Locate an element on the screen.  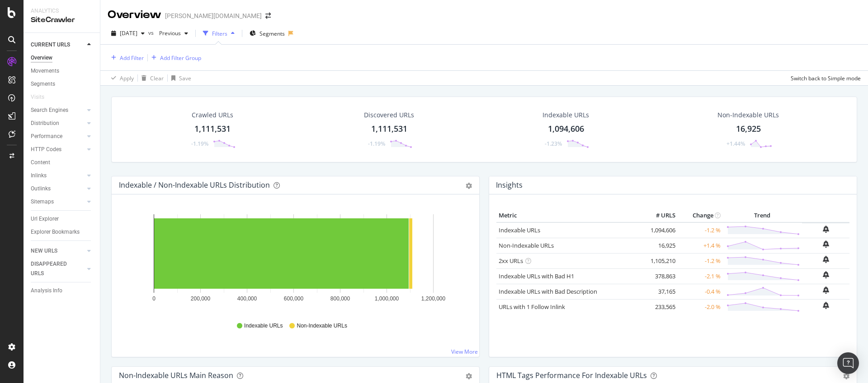
a: NEW URLS is located at coordinates (58, 251).